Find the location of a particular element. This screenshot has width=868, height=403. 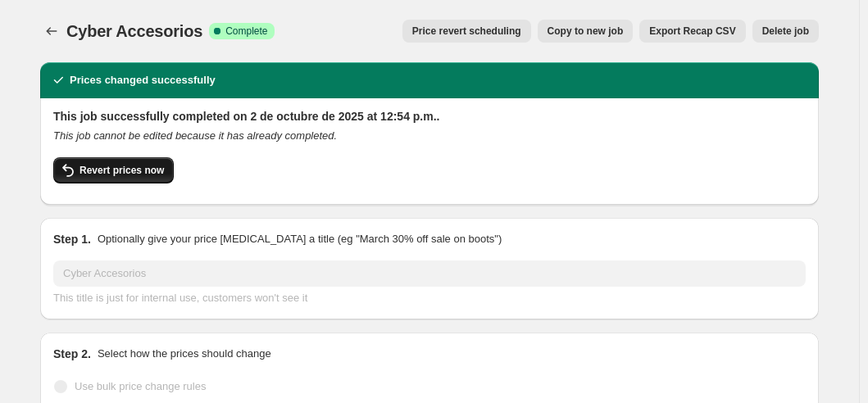

p: Select how the prices should change is located at coordinates (185, 354).